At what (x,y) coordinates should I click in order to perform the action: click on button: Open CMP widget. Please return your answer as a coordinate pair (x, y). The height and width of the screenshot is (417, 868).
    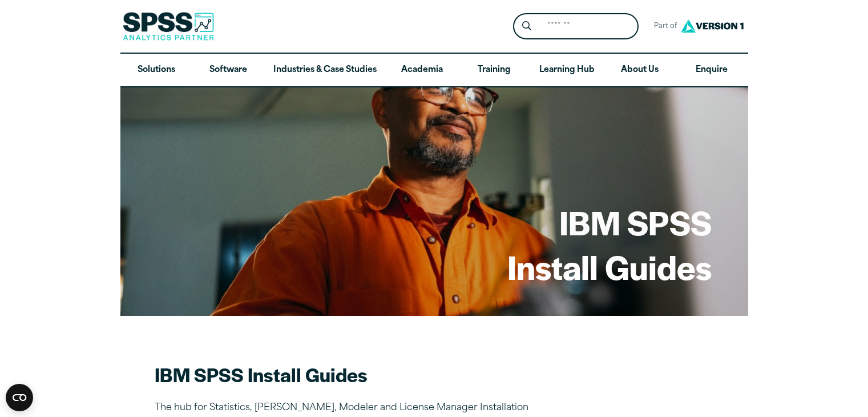
    Looking at the image, I should click on (19, 398).